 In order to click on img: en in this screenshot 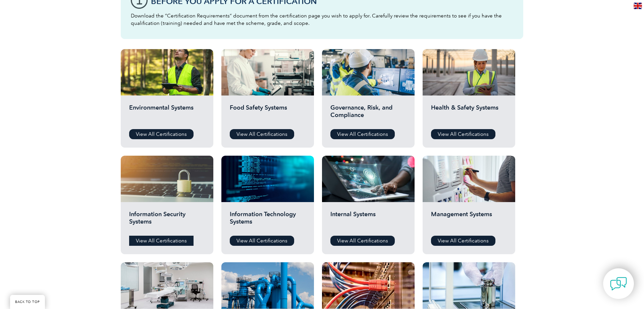, I will do `click(637, 6)`.